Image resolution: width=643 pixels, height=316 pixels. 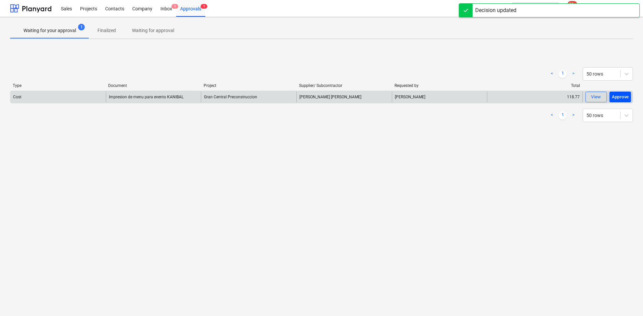 What do you see at coordinates (230, 97) in the screenshot?
I see `span: Gran Central Preconstruccion` at bounding box center [230, 97].